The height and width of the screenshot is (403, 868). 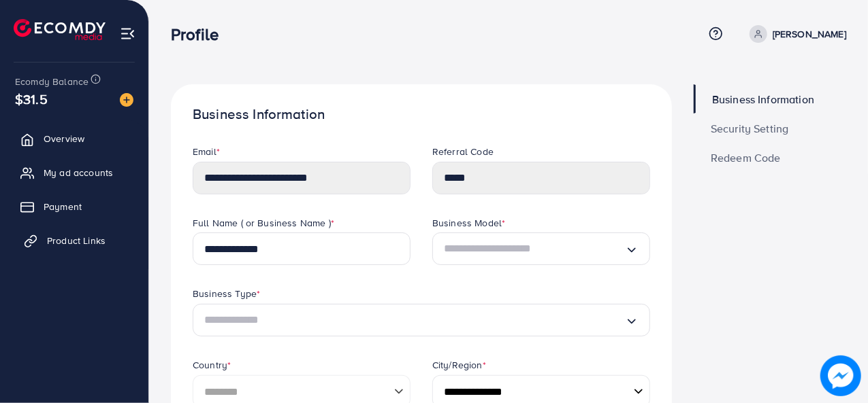 What do you see at coordinates (52, 82) in the screenshot?
I see `span: Ecomdy Balance` at bounding box center [52, 82].